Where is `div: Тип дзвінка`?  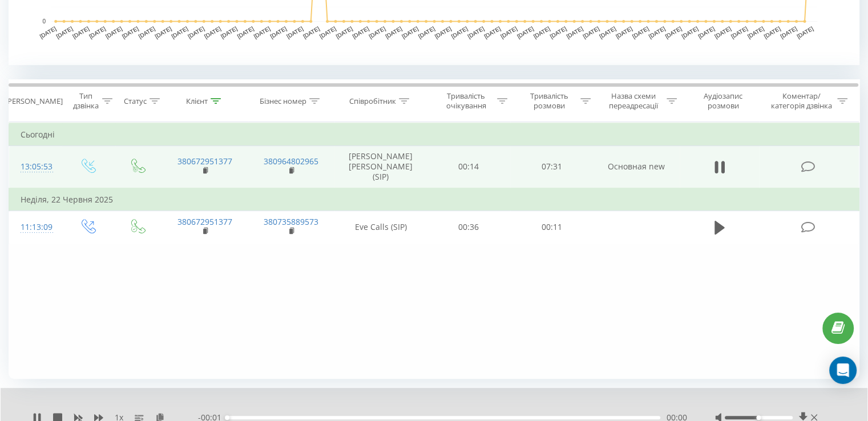
div: Тип дзвінка is located at coordinates (85, 101).